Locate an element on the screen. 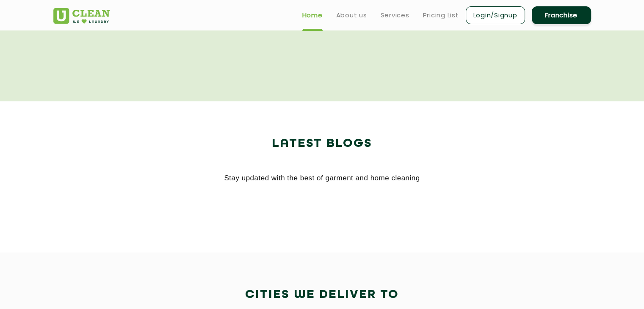 This screenshot has height=309, width=644. p: Stay updated with the best of garment and home cleaning is located at coordinates (322, 178).